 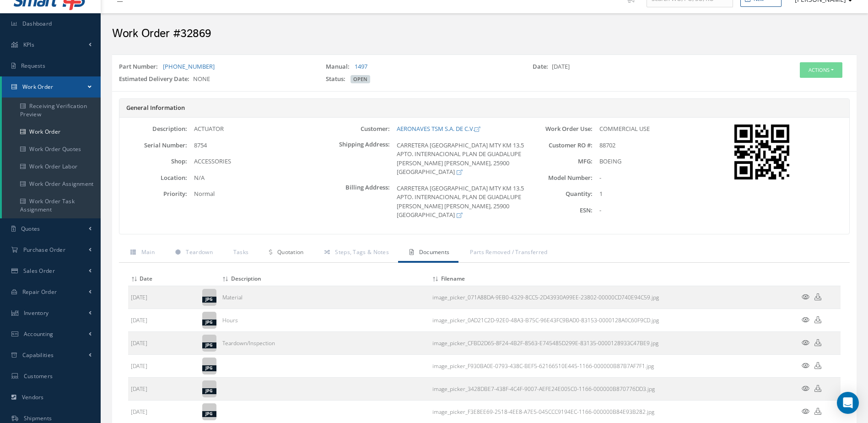 What do you see at coordinates (153, 161) in the screenshot?
I see `label: Shop:` at bounding box center [153, 161].